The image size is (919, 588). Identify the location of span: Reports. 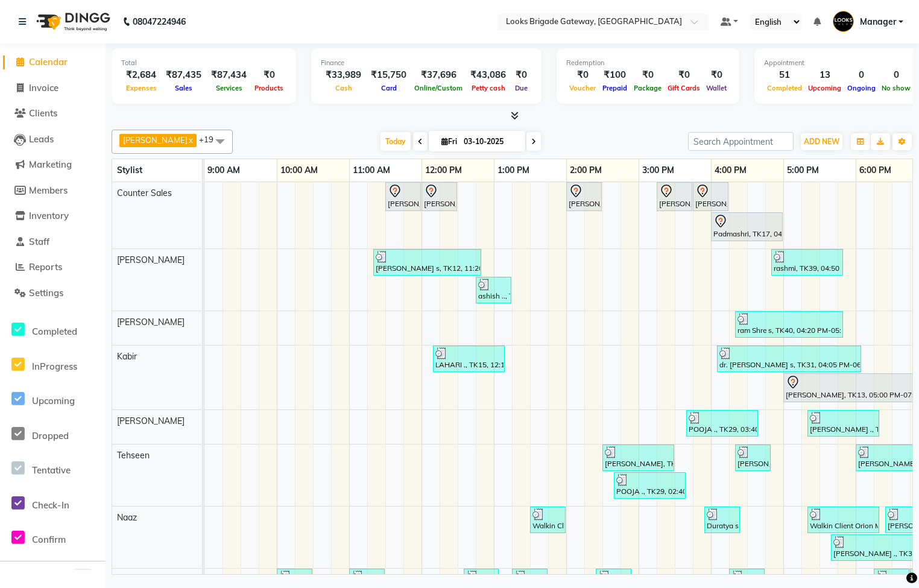
(46, 267).